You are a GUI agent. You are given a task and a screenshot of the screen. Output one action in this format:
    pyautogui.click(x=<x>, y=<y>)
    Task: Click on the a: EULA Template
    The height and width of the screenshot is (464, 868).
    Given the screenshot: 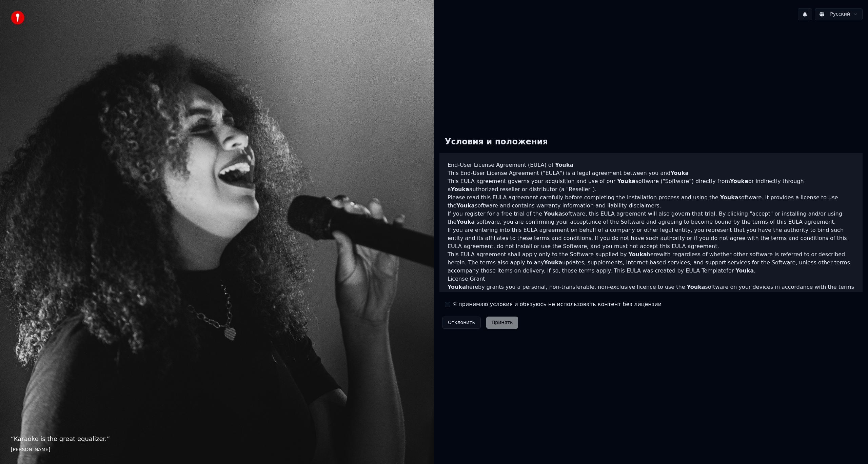 What is the action you would take?
    pyautogui.click(x=705, y=271)
    